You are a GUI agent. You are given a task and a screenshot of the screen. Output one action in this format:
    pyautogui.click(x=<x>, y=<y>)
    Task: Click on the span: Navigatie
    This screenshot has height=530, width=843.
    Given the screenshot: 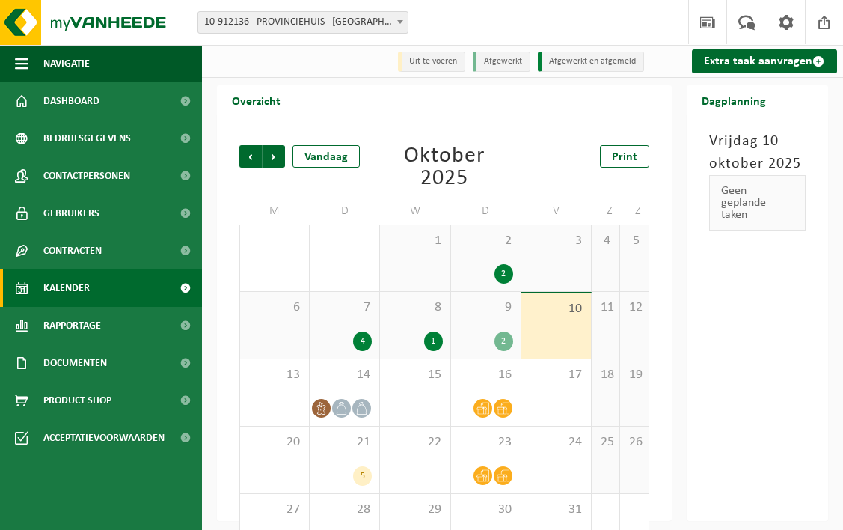 What is the action you would take?
    pyautogui.click(x=67, y=64)
    